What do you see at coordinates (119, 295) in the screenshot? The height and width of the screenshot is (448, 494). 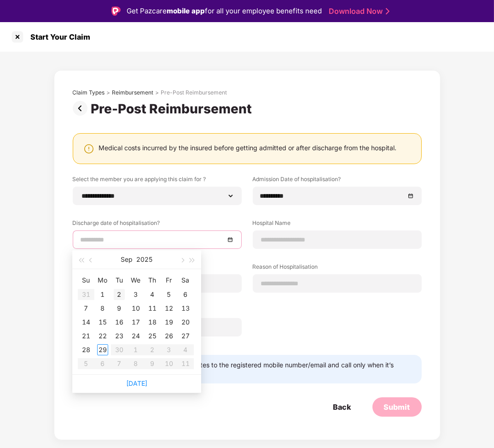 I see `div: 2` at bounding box center [119, 295].